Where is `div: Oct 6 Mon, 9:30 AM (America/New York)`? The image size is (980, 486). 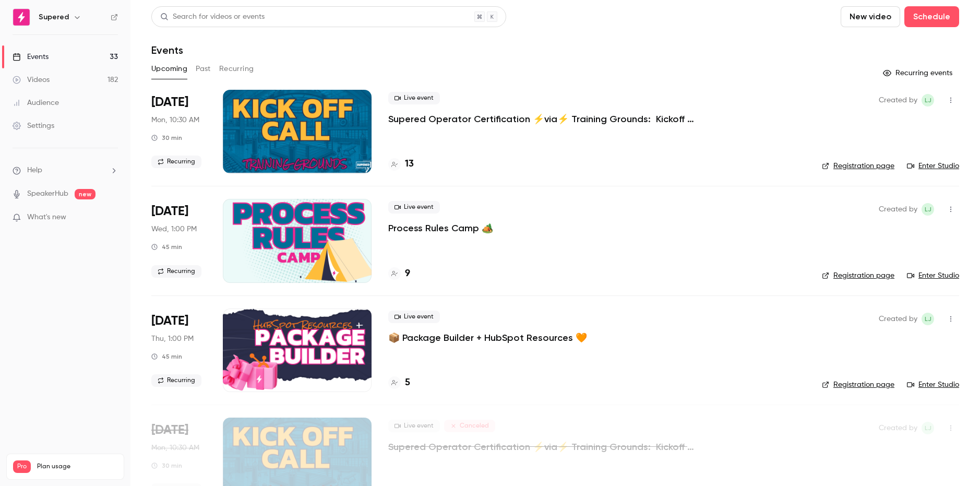
div: Oct 6 Mon, 9:30 AM (America/New York) is located at coordinates (178, 132).